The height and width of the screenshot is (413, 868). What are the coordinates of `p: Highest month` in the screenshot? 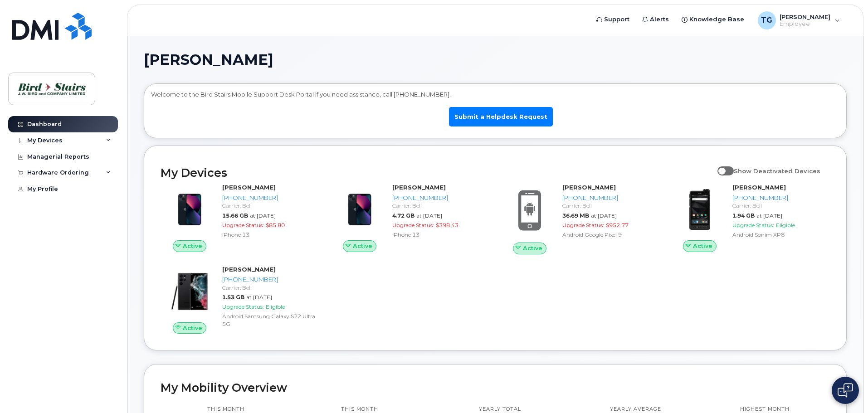 It's located at (764, 410).